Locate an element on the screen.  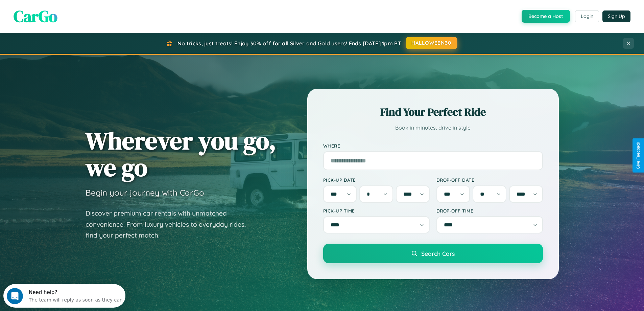
div: Give Feedback is located at coordinates (639, 156).